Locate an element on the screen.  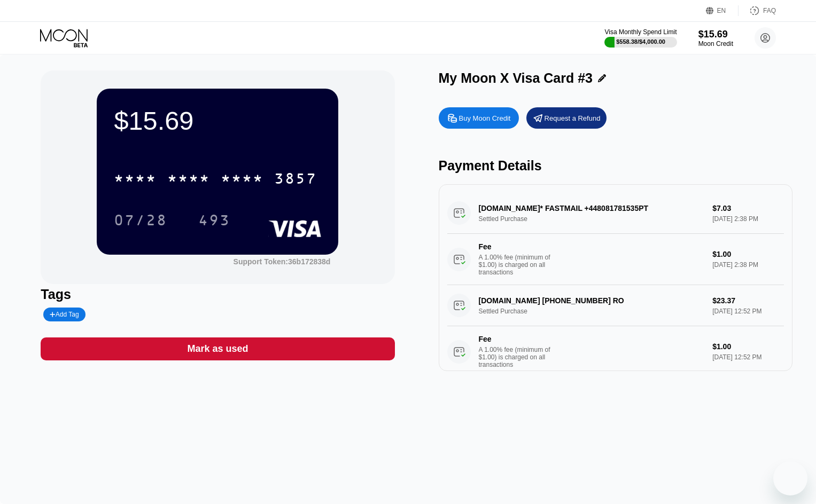
div: Visa Monthly Spend Limit$558.38/$4,000.00 is located at coordinates (640, 38).